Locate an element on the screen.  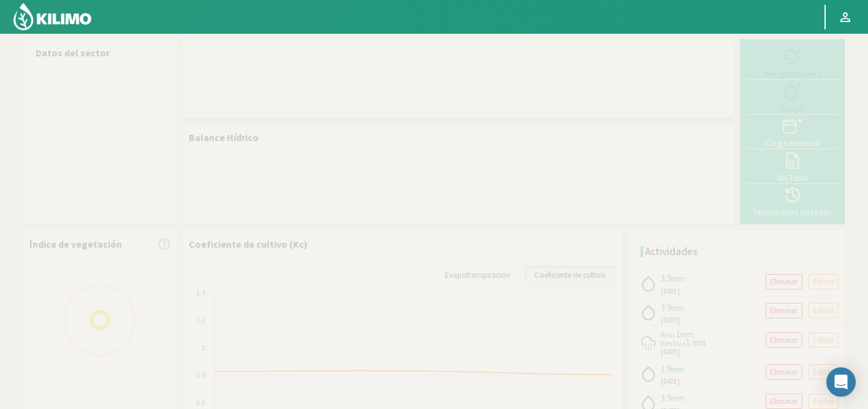
button: Riego is located at coordinates (792, 97).